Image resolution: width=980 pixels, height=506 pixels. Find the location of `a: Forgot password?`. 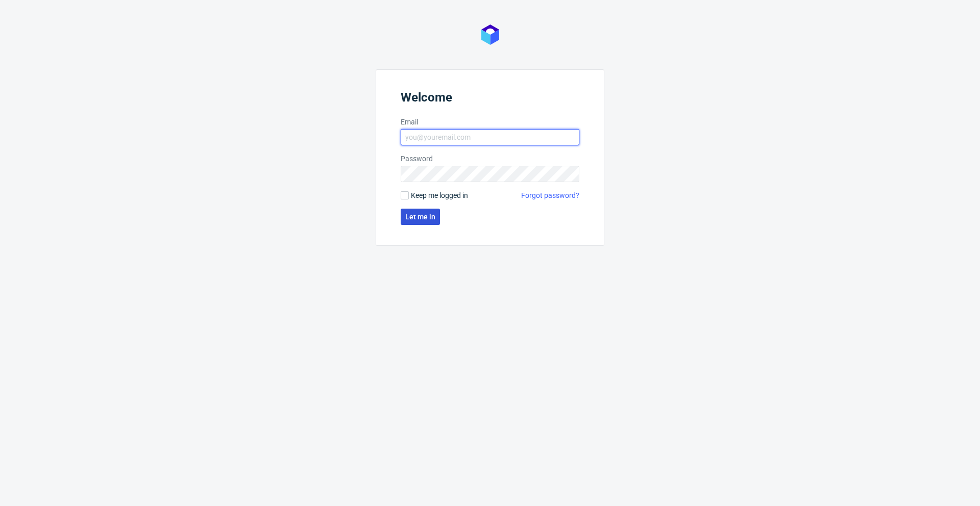

a: Forgot password? is located at coordinates (550, 195).